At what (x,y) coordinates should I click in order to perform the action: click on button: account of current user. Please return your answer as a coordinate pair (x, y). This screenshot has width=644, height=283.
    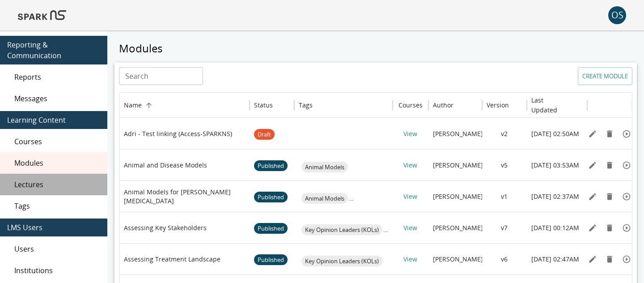
    Looking at the image, I should click on (617, 15).